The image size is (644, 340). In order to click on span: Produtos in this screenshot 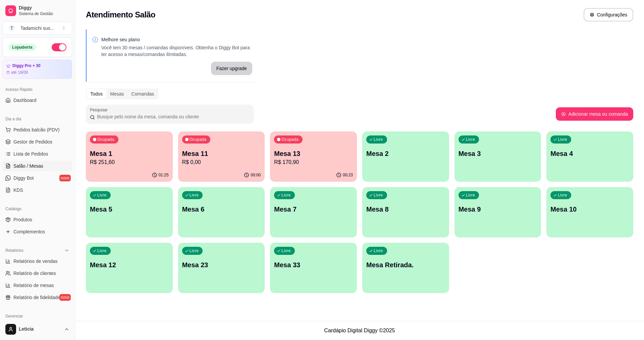, I will do `click(23, 220)`.